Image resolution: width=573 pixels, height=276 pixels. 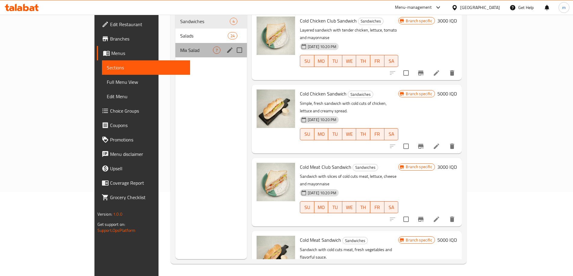 What do you see at coordinates (349, 61) in the screenshot?
I see `button: WE` at bounding box center [349, 61].